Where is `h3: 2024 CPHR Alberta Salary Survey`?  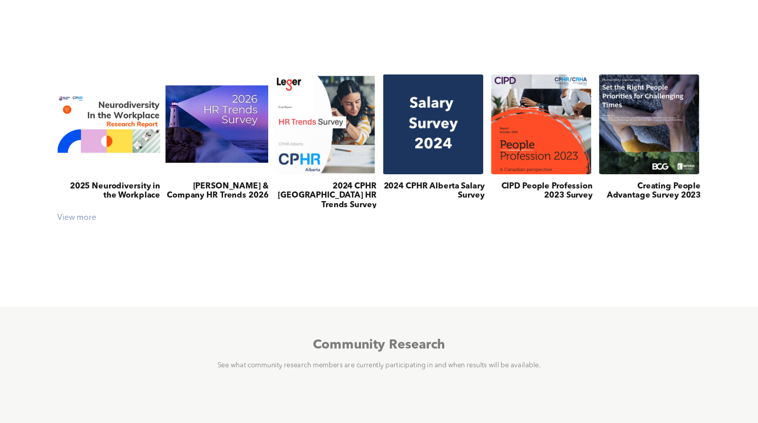
h3: 2024 CPHR Alberta Salary Survey is located at coordinates (432, 191).